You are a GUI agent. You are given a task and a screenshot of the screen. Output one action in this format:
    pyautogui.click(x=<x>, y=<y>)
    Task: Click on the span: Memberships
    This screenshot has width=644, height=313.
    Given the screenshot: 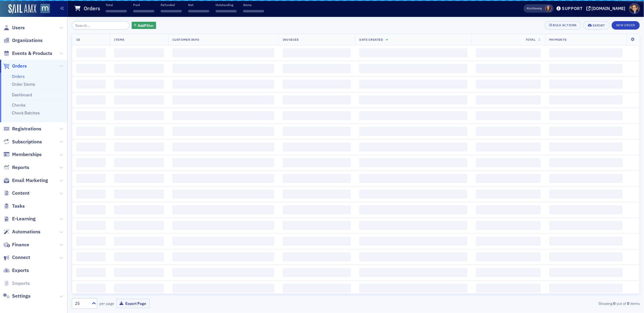 What is the action you would take?
    pyautogui.click(x=27, y=155)
    